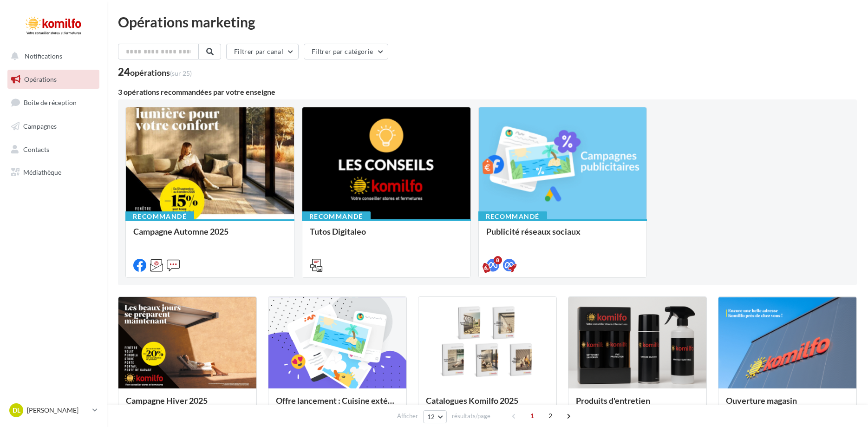 The width and height of the screenshot is (868, 427). I want to click on a: Campagnes, so click(53, 126).